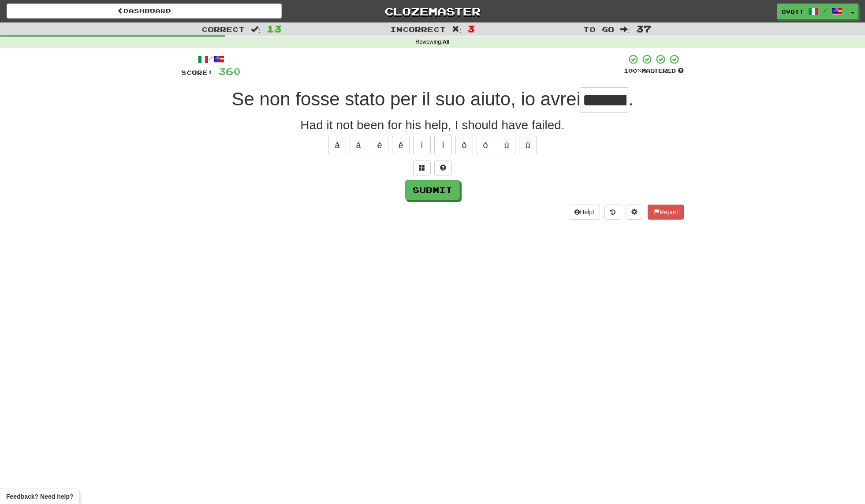 This screenshot has height=504, width=865. Describe the element at coordinates (223, 29) in the screenshot. I see `span: Correct` at that location.